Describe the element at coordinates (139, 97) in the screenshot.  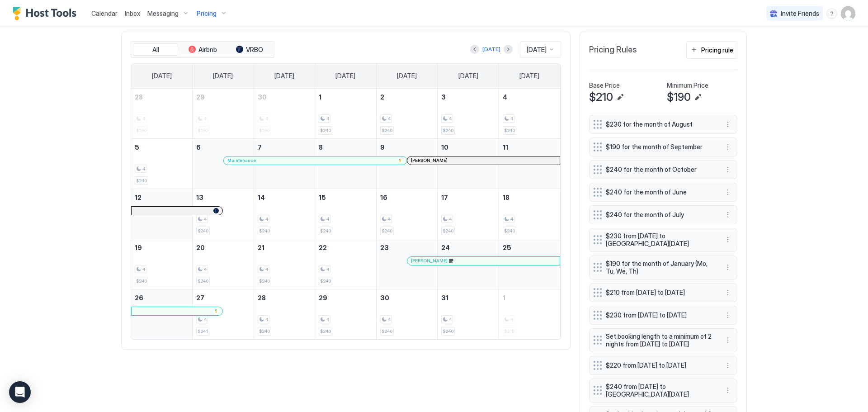
I see `span: 28` at that location.